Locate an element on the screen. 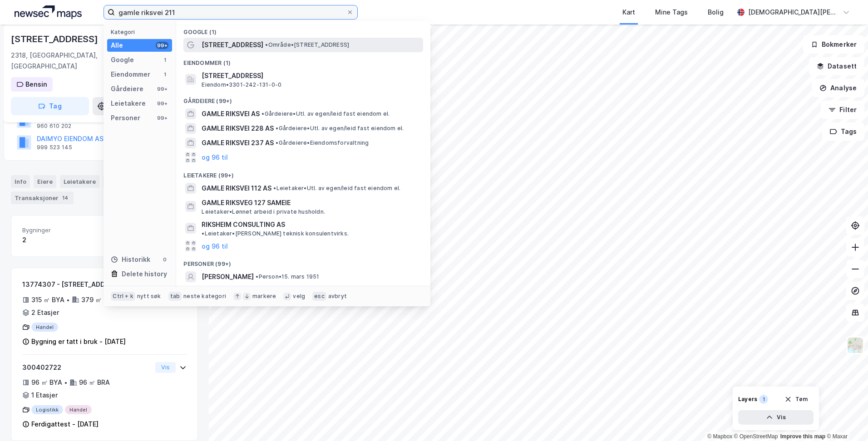 The height and width of the screenshot is (441, 868). span: GAMLE RIKSVEI 237 AS is located at coordinates (238, 143).